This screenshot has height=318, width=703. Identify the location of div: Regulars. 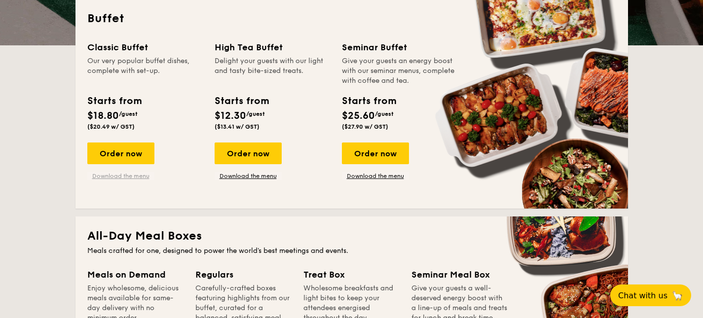
(243, 275).